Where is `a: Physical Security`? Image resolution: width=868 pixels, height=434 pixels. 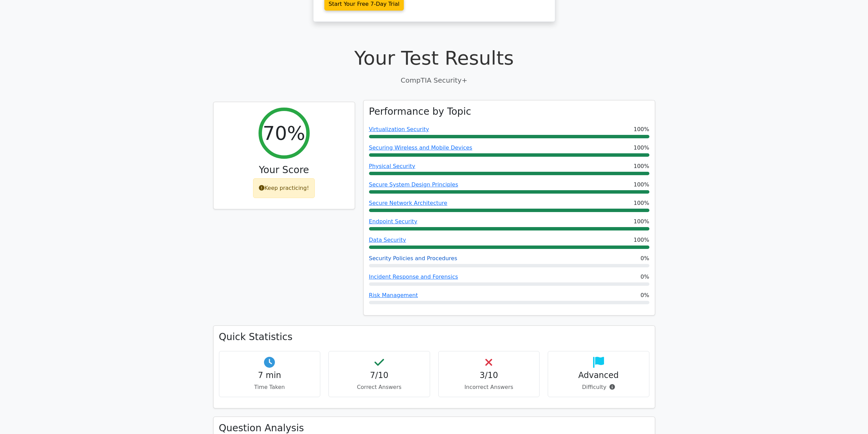 a: Physical Security is located at coordinates (392, 166).